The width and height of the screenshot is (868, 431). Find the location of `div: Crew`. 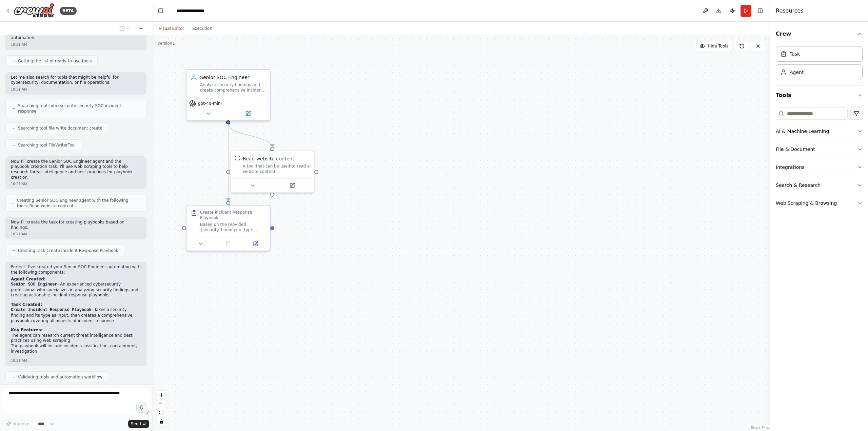

div: Crew is located at coordinates (819, 65).